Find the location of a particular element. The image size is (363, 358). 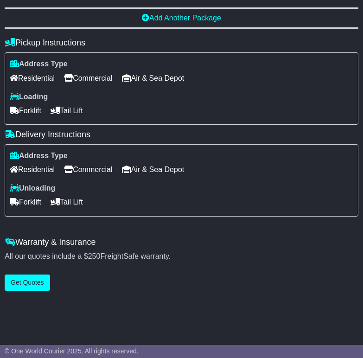

span: © One World Courier 2025. All rights reserved. is located at coordinates (71, 351).